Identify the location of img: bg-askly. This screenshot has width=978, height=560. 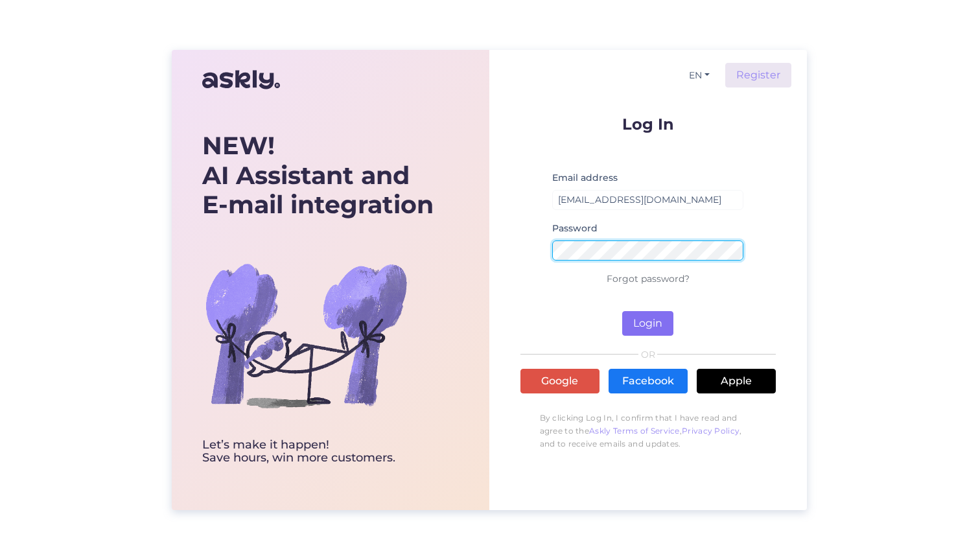
(306, 335).